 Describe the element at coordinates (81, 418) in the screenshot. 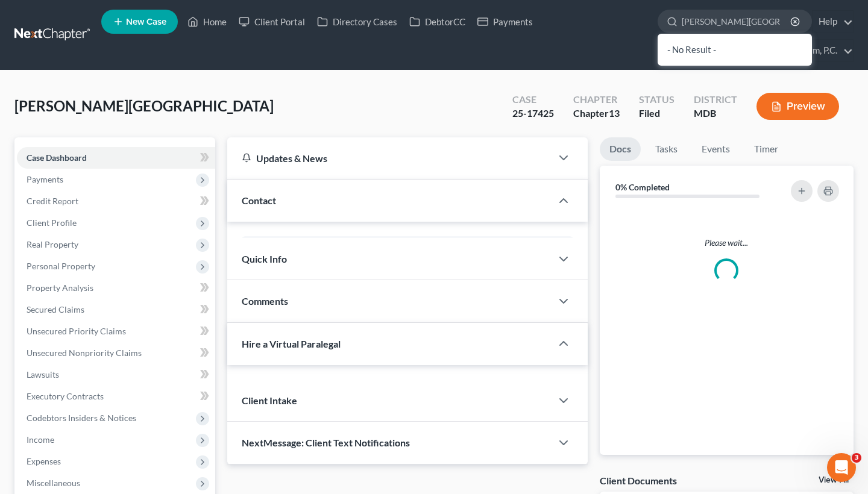

I see `span: Codebtors Insiders & Notices` at that location.